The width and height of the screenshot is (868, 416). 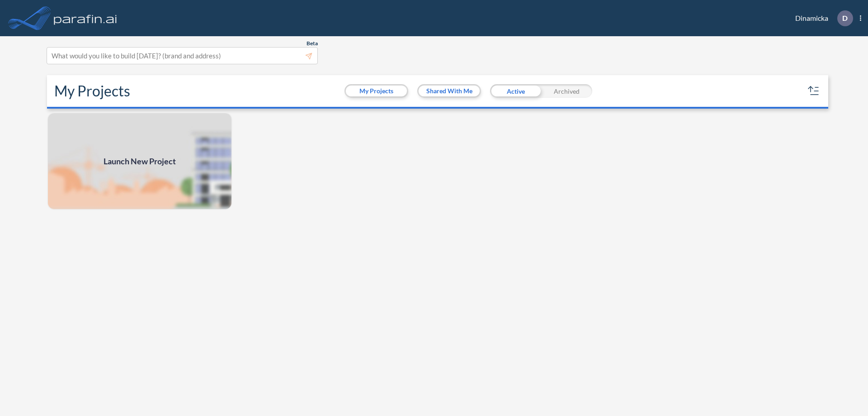 I want to click on div: Archived, so click(x=567, y=91).